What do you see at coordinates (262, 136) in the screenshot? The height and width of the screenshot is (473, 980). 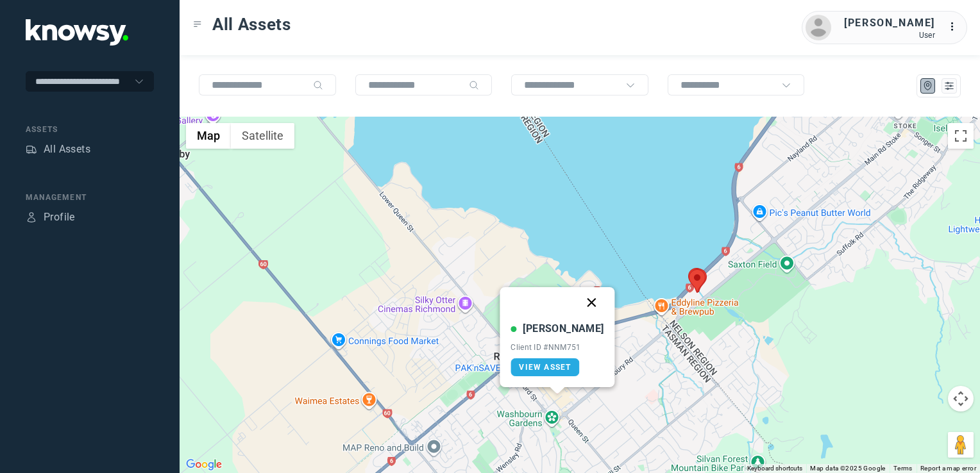 I see `button: Show satellite imagery` at bounding box center [262, 136].